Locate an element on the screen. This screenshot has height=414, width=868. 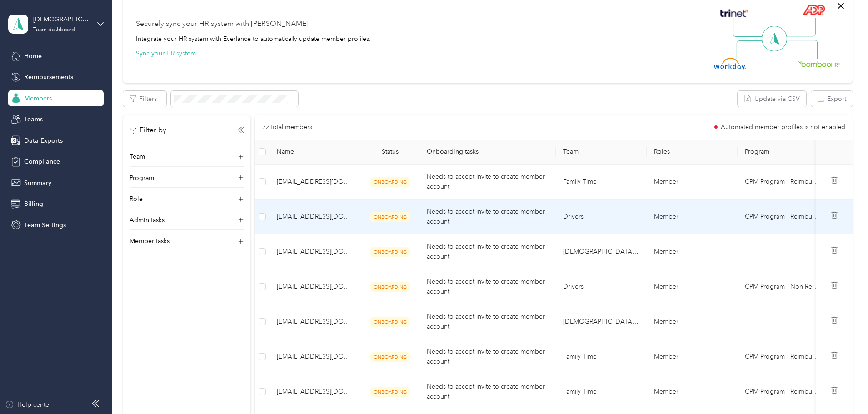
td: alozier@ccoswego.com is located at coordinates (315, 217).